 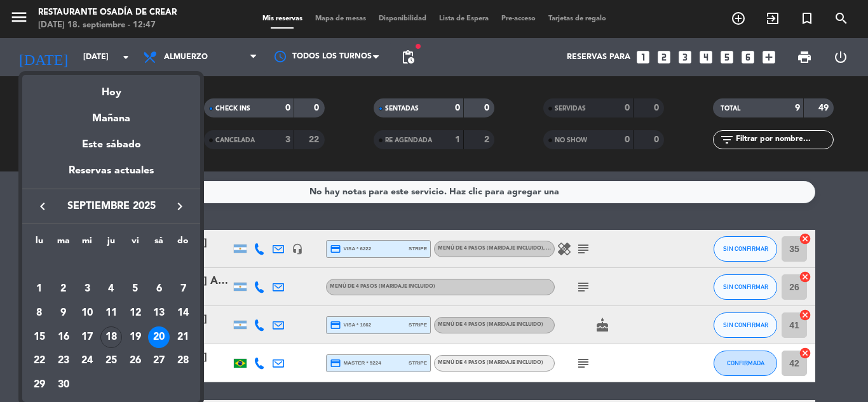 I want to click on td: 30 de septiembre de 2025, so click(x=64, y=385).